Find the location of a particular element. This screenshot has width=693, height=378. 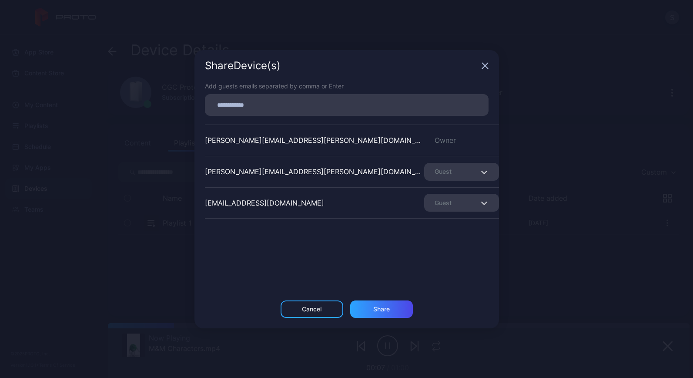

div: Share is located at coordinates (382, 309).